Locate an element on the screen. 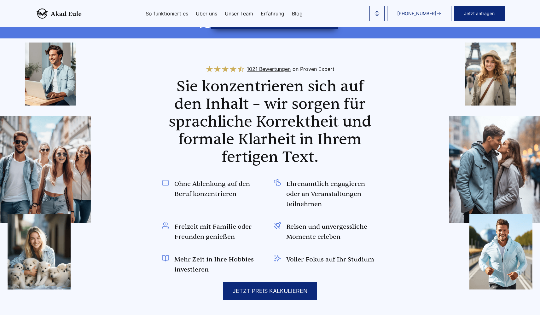 Image resolution: width=540 pixels, height=315 pixels. img: Mehr Zeit in Ihre Hobbies investieren is located at coordinates (166, 259).